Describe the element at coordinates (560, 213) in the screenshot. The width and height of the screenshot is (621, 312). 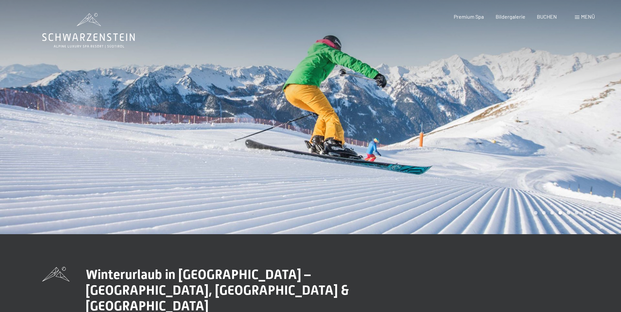
I see `div: Carousel Page 4 (Current Slide)` at that location.